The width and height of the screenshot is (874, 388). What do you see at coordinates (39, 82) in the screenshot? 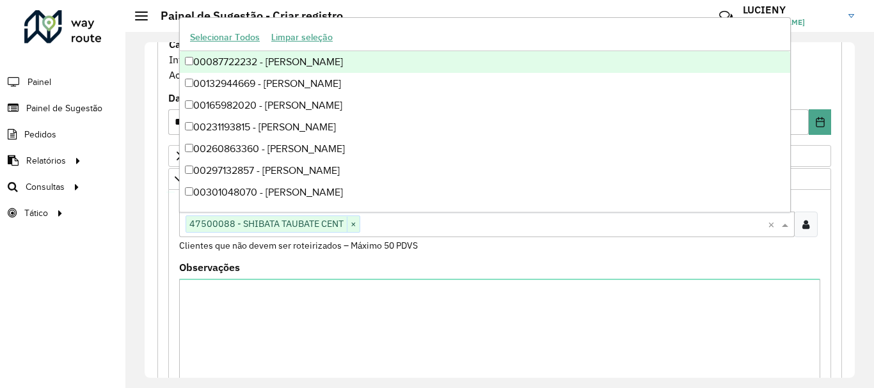
I see `span: Painel` at bounding box center [39, 82].